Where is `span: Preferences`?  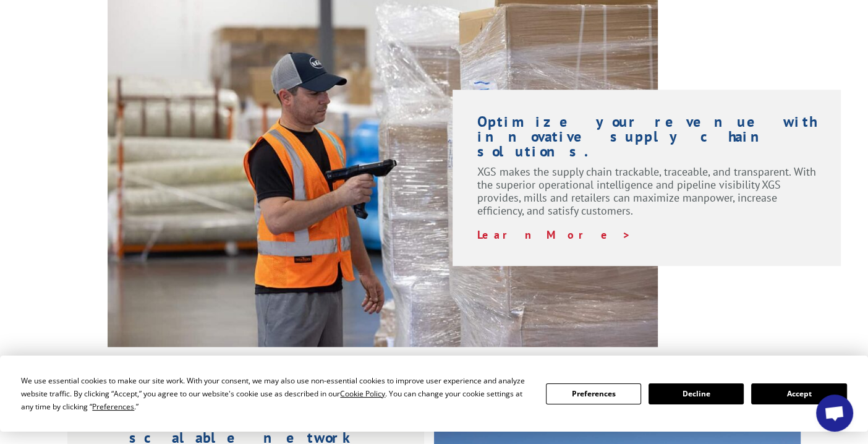 span: Preferences is located at coordinates (113, 407).